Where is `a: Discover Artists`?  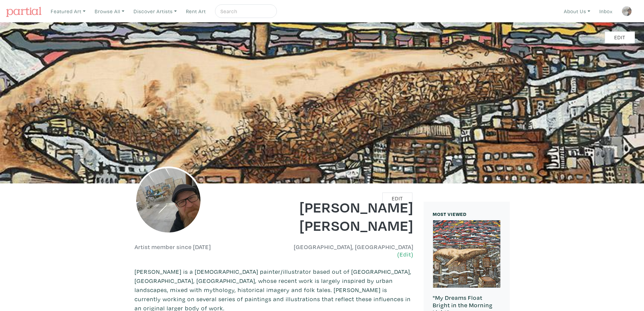 a: Discover Artists is located at coordinates (155, 11).